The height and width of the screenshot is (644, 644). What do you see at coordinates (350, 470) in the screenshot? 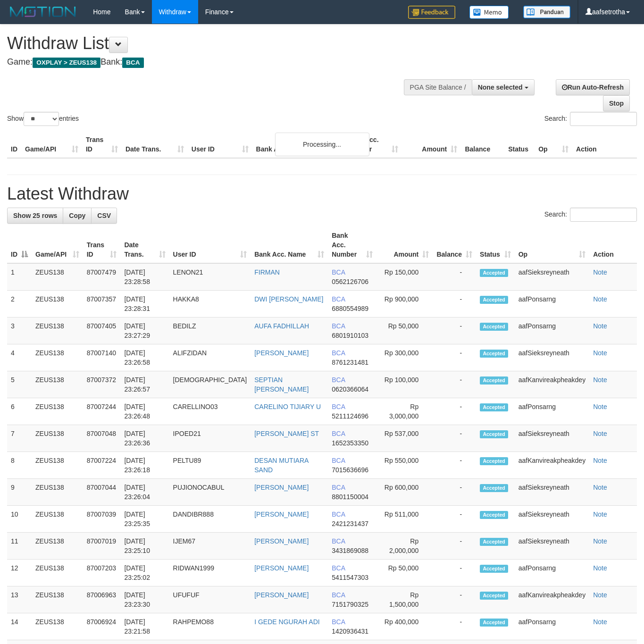
I see `span: Copy 7015636696 to clipboard` at bounding box center [350, 470].